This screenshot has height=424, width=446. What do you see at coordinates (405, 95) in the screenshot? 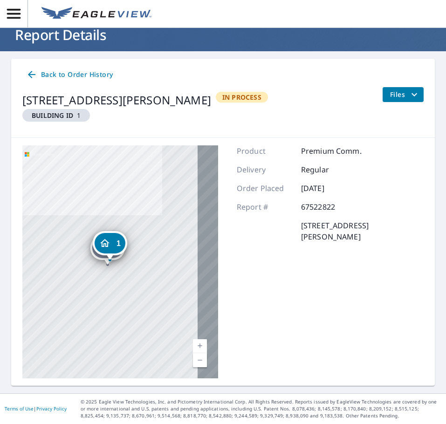
I see `span: Files` at bounding box center [405, 95].